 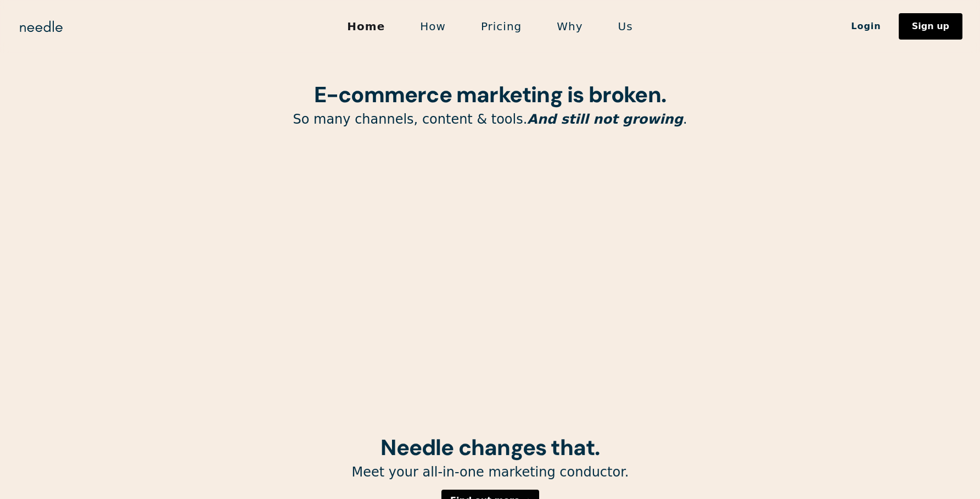 What do you see at coordinates (490, 447) in the screenshot?
I see `strong: Needle changes that.` at bounding box center [490, 447].